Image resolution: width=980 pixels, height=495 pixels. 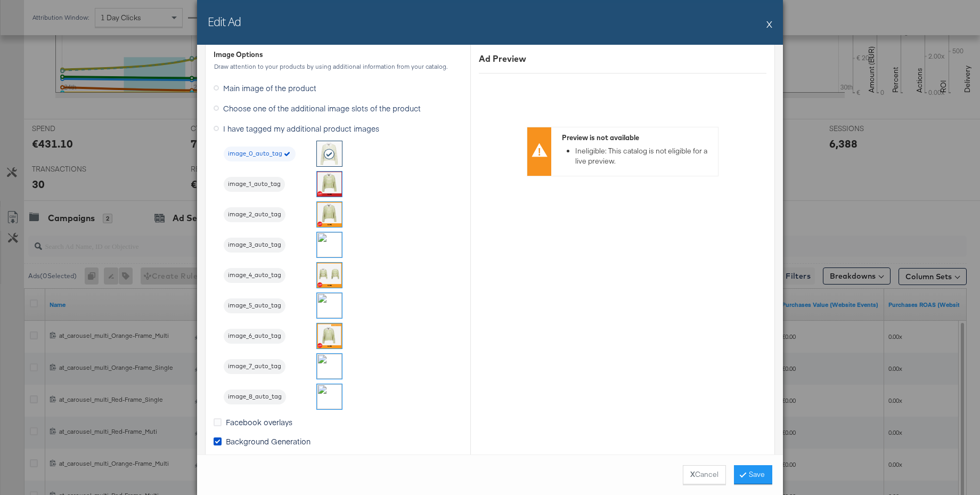 What do you see at coordinates (254, 275) in the screenshot?
I see `span: image_4_auto_tag` at bounding box center [254, 275].